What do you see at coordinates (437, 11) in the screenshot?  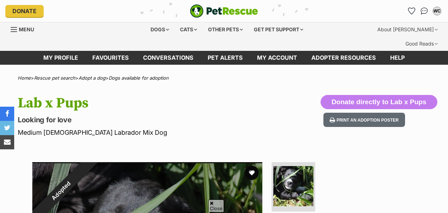 I see `button: My account` at bounding box center [437, 11].